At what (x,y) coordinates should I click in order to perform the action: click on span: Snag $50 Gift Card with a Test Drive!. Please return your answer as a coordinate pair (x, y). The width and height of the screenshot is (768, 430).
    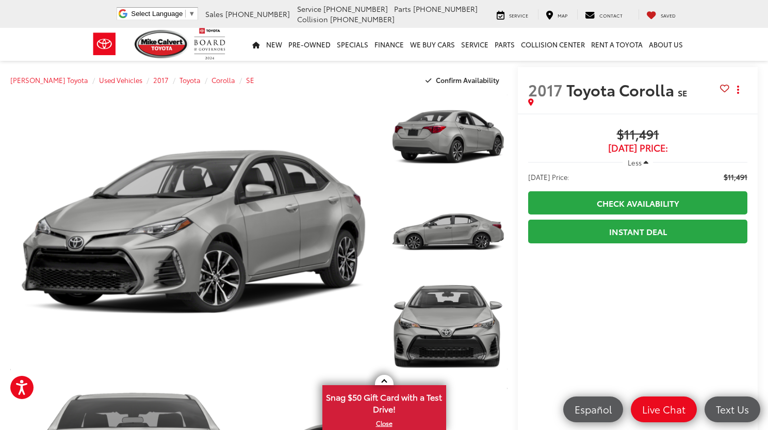
    Looking at the image, I should click on (384, 402).